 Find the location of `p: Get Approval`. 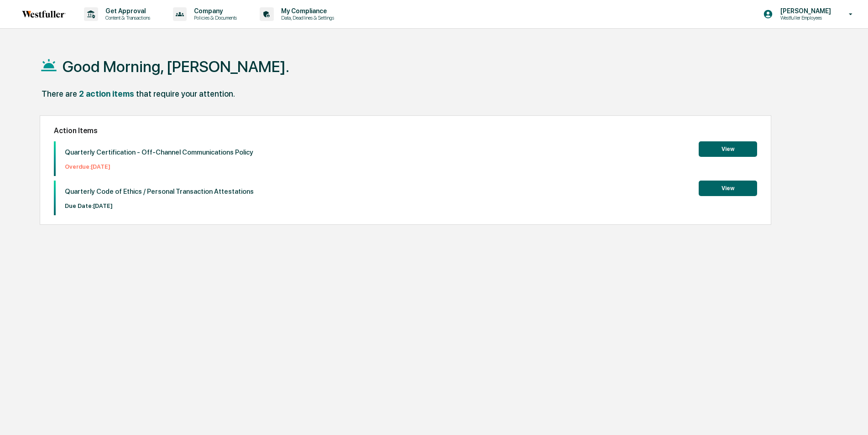

p: Get Approval is located at coordinates (127, 11).